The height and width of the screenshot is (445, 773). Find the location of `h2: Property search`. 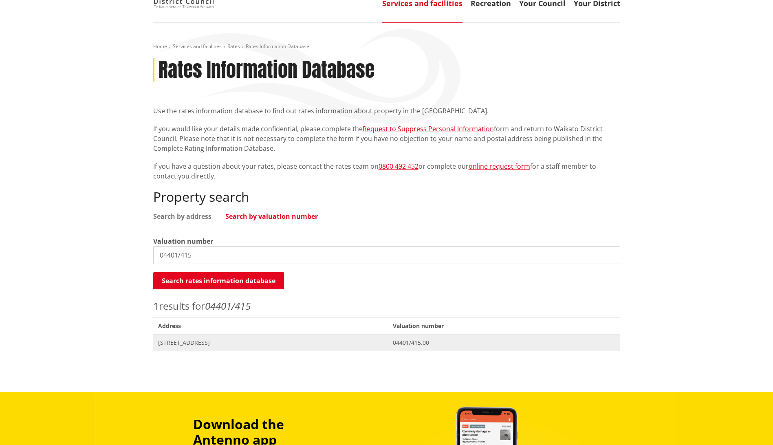

h2: Property search is located at coordinates (387, 197).